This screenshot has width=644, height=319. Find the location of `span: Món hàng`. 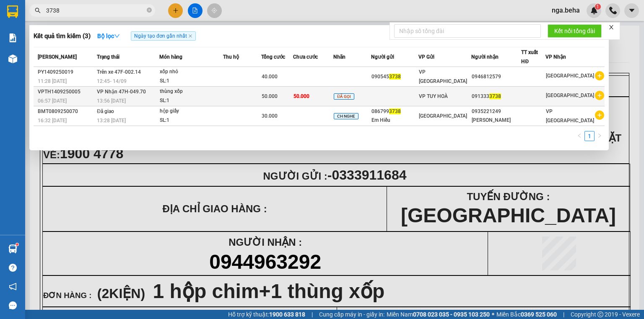

span: Món hàng is located at coordinates (170, 57).